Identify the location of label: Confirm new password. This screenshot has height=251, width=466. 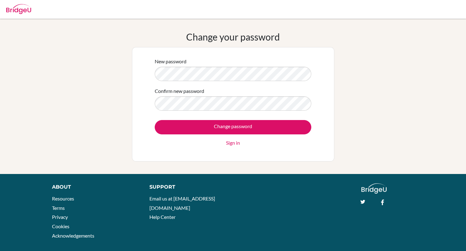
(179, 91).